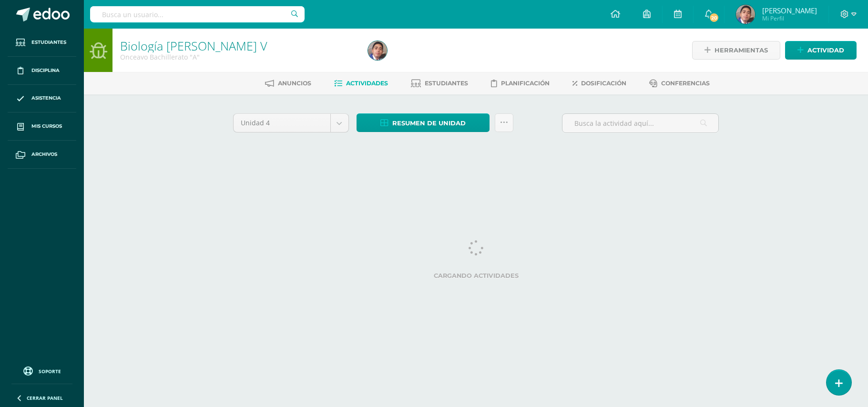  I want to click on span: Actividades, so click(367, 83).